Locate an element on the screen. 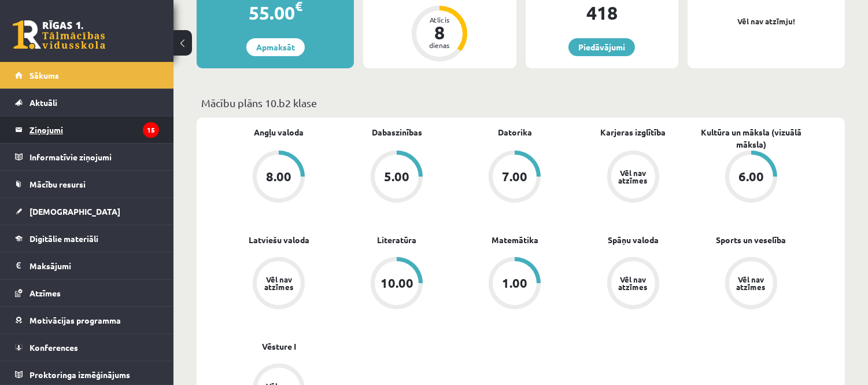  span: Atzīmes is located at coordinates (45, 293).